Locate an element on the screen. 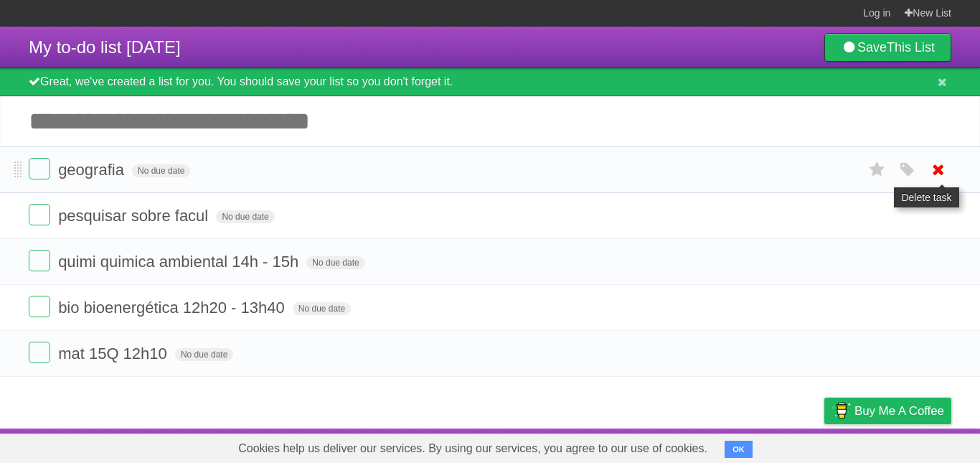  span: mat 15Q 12h10 is located at coordinates (114, 353).